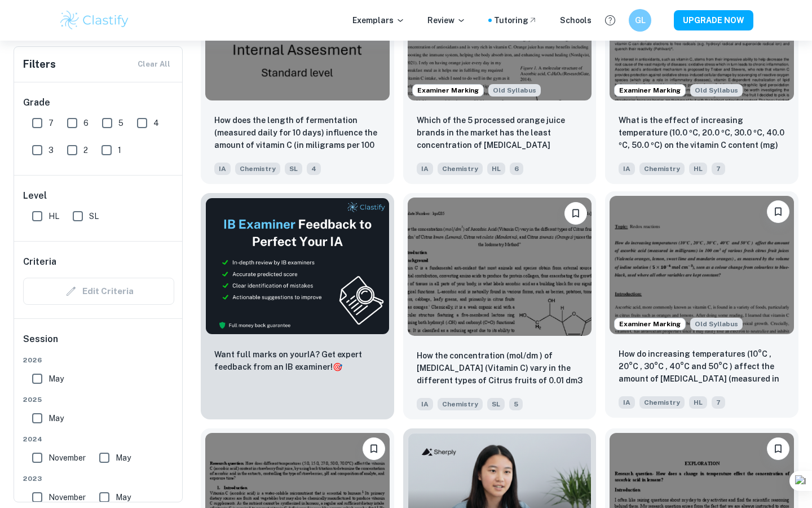 Image resolution: width=812 pixels, height=508 pixels. Describe the element at coordinates (50, 150) in the screenshot. I see `span: 3` at that location.